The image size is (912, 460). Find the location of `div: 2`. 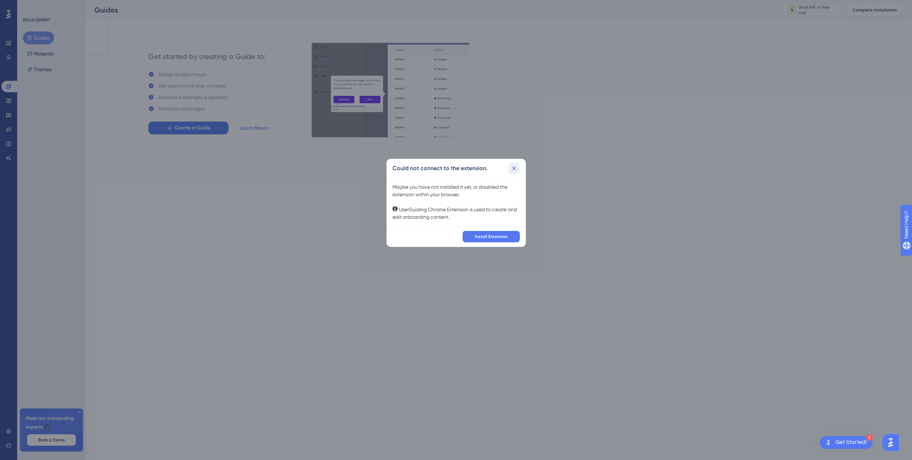

div: 2 is located at coordinates (870, 438).